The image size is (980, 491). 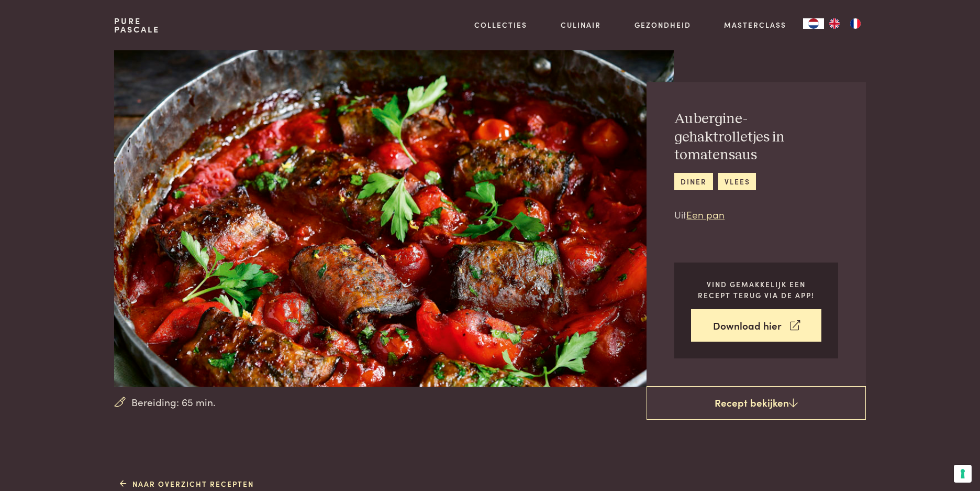 I want to click on a: Een pan, so click(x=705, y=214).